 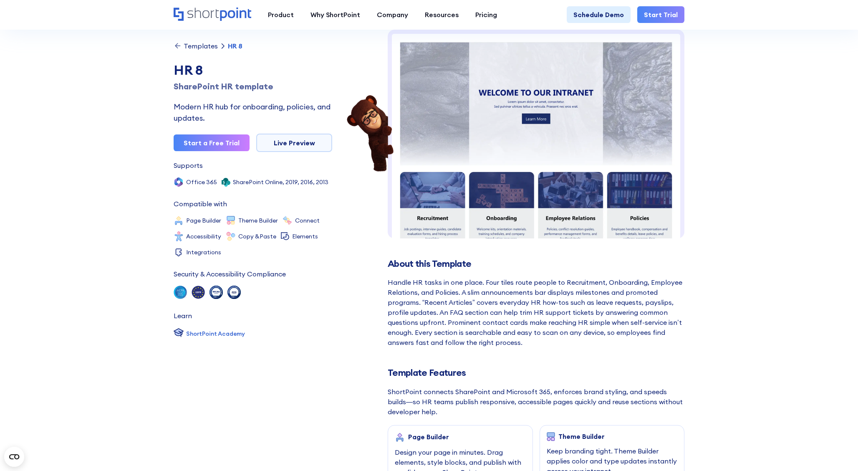 What do you see at coordinates (204, 252) in the screenshot?
I see `div: Integrations` at bounding box center [204, 252].